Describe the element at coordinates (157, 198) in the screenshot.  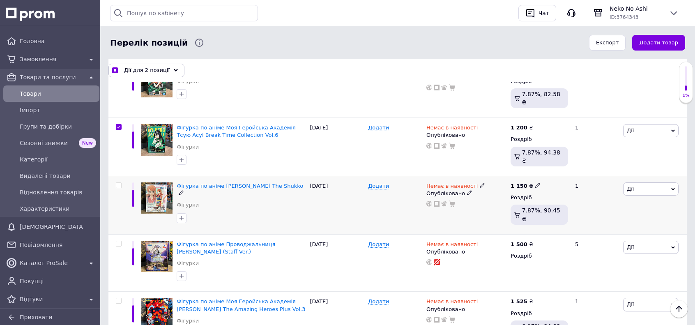
I see `img: Фигурка по аниме Ван Пис Нами The Shukko` at that location.